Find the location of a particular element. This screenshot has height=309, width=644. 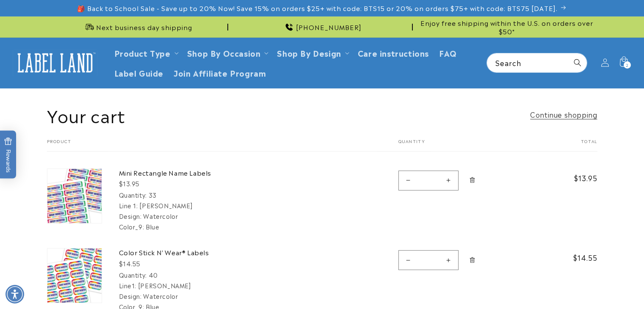

dt: Color_9: is located at coordinates (132, 226).